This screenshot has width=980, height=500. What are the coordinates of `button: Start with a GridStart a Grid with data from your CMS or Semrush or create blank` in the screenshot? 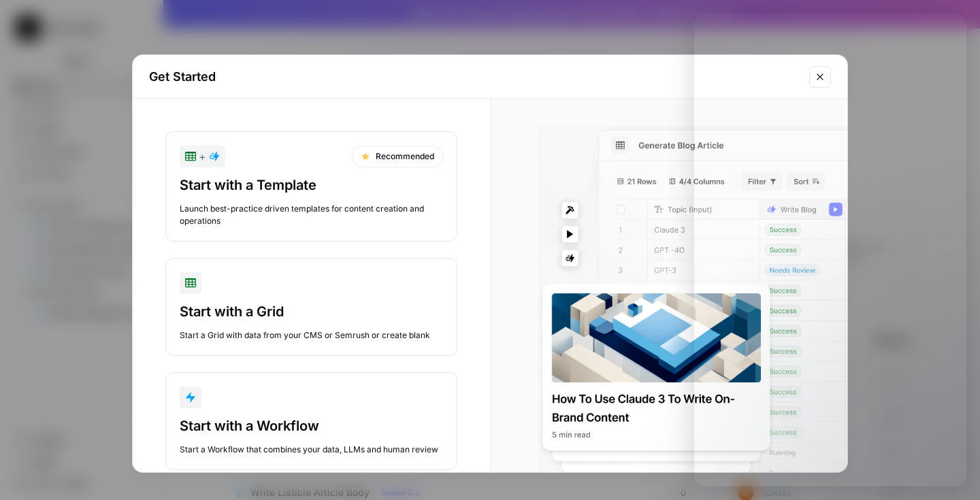 It's located at (311, 307).